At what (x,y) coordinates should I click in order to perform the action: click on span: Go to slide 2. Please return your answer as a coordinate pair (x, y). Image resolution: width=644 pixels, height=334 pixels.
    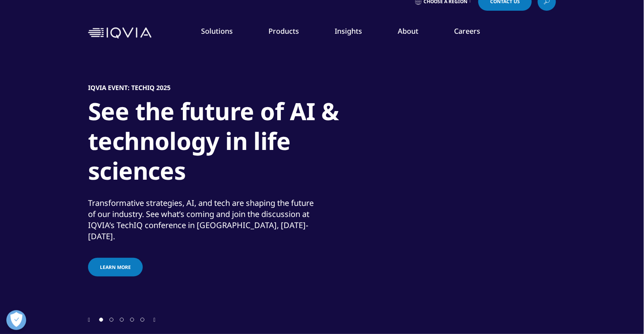
    Looking at the image, I should click on (111, 320).